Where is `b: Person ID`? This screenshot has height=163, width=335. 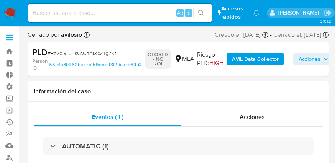 b: Person ID is located at coordinates (40, 64).